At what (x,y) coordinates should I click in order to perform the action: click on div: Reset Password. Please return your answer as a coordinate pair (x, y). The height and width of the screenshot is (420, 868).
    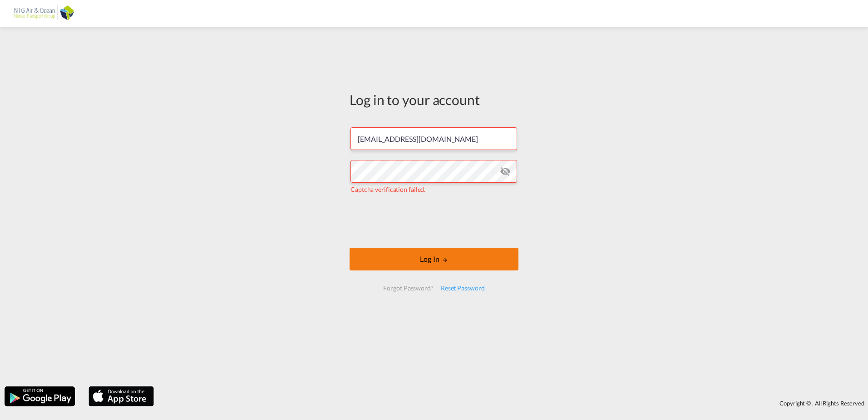
    Looking at the image, I should click on (463, 288).